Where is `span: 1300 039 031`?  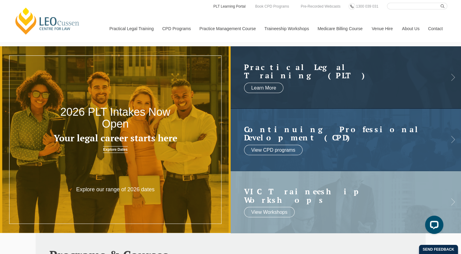
span: 1300 039 031 is located at coordinates (367, 6).